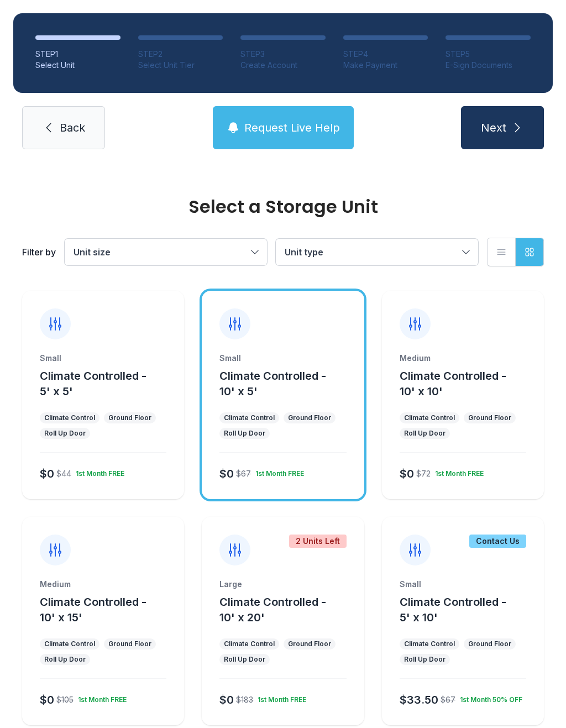 This screenshot has height=728, width=566. Describe the element at coordinates (318, 541) in the screenshot. I see `div: 2 Units Left` at that location.